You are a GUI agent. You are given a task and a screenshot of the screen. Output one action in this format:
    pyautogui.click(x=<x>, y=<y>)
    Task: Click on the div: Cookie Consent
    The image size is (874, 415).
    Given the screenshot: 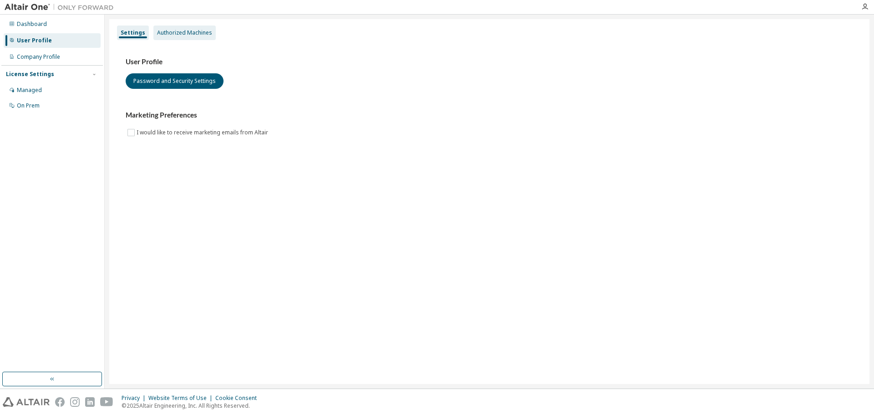 What is the action you would take?
    pyautogui.click(x=239, y=398)
    